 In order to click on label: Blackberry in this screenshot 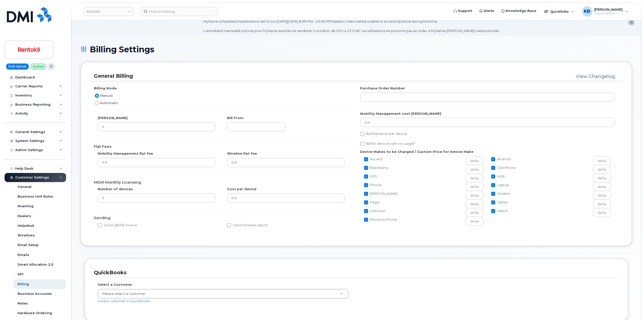, I will do `click(376, 168)`.